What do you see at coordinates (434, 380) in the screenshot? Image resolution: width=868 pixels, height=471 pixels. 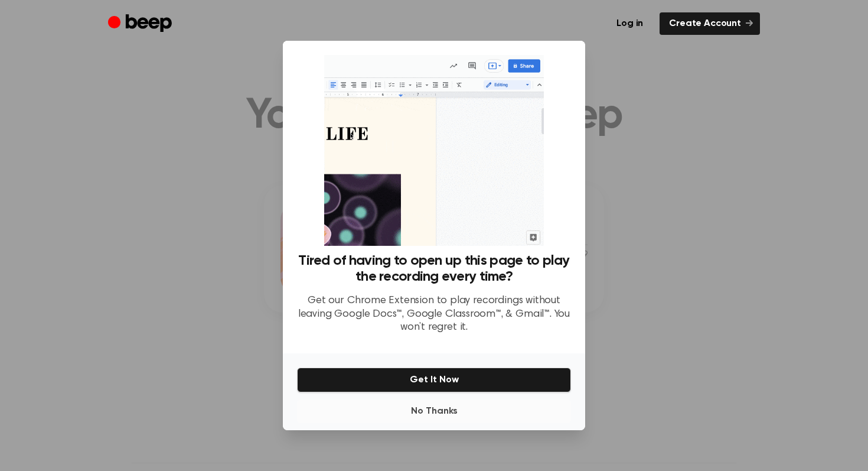 I see `button: Get It Now` at bounding box center [434, 380].